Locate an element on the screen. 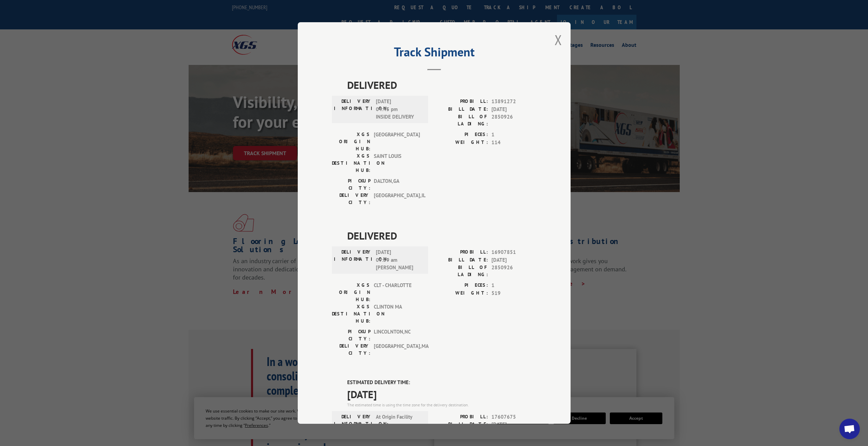 This screenshot has width=868, height=446. span: 114 is located at coordinates (514, 142).